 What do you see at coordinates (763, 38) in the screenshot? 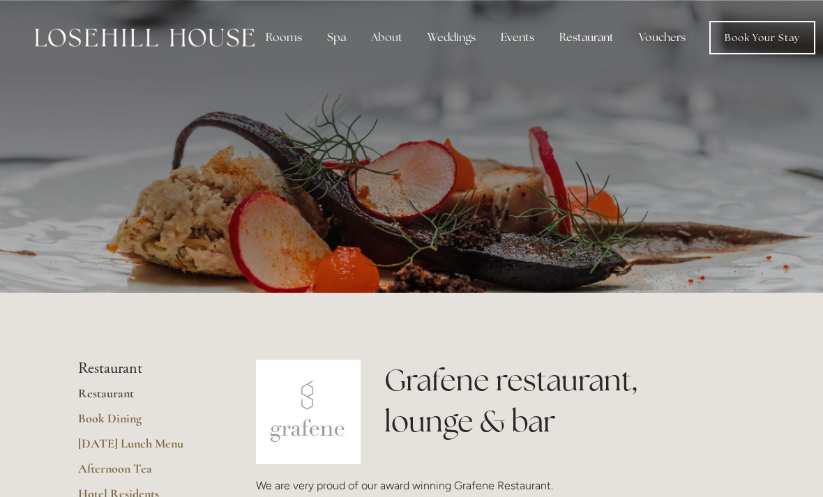
I see `a: Book Your Stay` at bounding box center [763, 38].